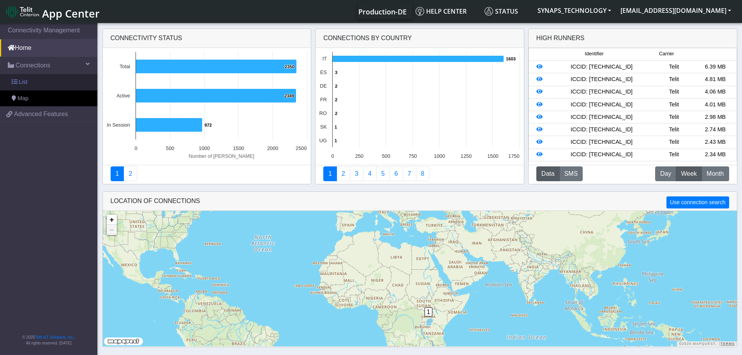 This screenshot has width=742, height=355. What do you see at coordinates (112, 230) in the screenshot?
I see `a: Zoom out` at bounding box center [112, 230].